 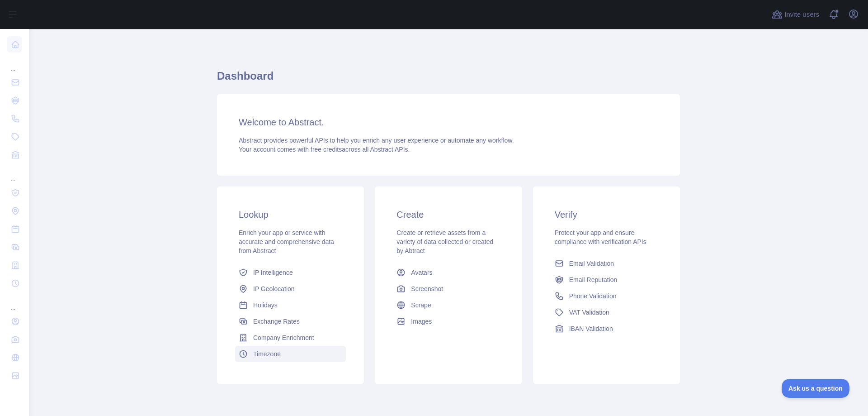 What do you see at coordinates (448, 79) in the screenshot?
I see `h1: Dashboard` at bounding box center [448, 79].